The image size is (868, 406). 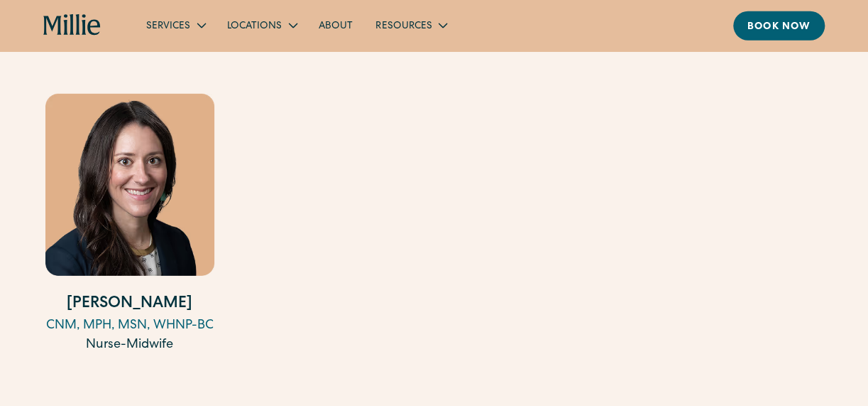 I want to click on a: Book now, so click(x=779, y=26).